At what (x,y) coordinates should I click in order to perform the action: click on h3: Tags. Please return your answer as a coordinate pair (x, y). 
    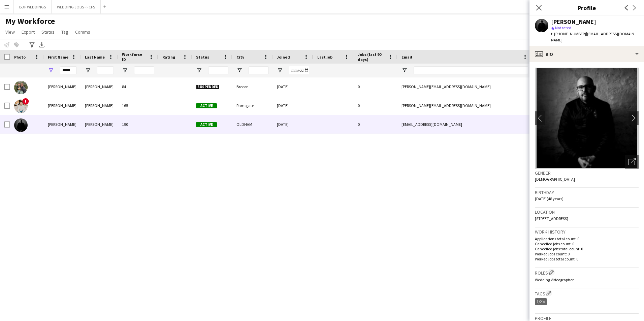
    Looking at the image, I should click on (587, 293).